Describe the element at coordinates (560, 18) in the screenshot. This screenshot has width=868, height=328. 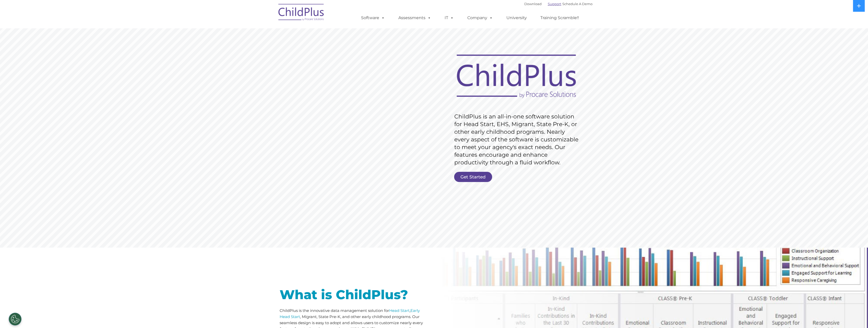
I see `a: Training Scramble!!` at that location.